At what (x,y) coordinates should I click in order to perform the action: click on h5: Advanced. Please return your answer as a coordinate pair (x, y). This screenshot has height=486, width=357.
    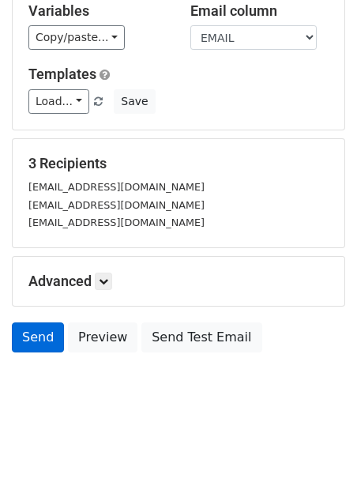
    Looking at the image, I should click on (179, 281).